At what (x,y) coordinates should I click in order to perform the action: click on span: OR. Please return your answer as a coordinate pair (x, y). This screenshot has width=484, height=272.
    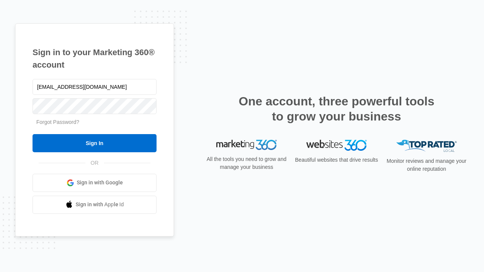
    Looking at the image, I should click on (94, 163).